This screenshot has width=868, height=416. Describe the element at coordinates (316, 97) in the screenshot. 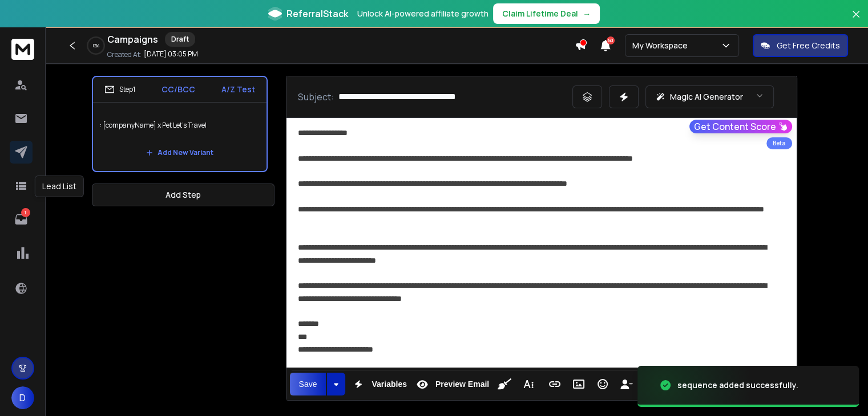

I see `p: Subject:` at that location.